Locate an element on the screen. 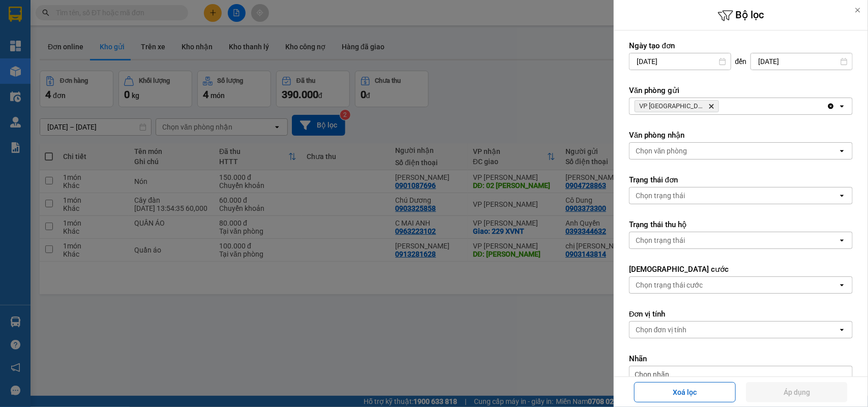 The width and height of the screenshot is (868, 407). h6: Bộ lọc is located at coordinates (741, 16).